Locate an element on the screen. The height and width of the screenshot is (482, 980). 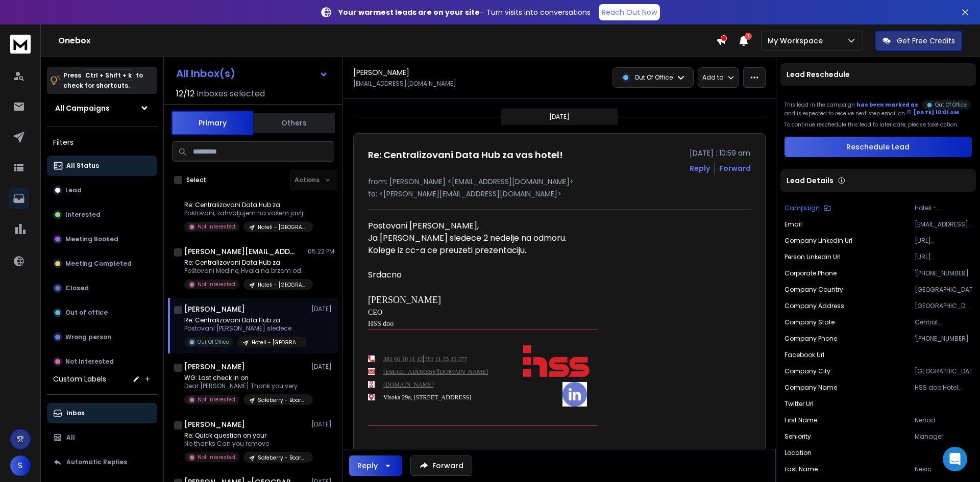
p: CEO is located at coordinates (483, 313).